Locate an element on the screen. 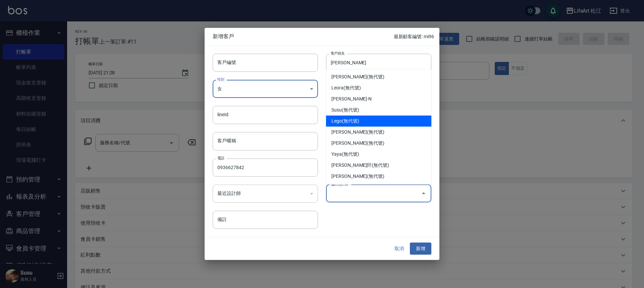 The width and height of the screenshot is (644, 288). label: 性別 is located at coordinates (221, 79).